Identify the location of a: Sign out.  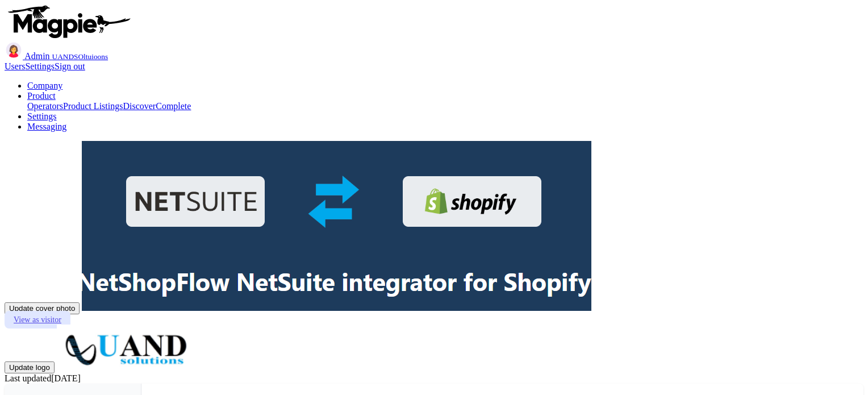
(70, 66).